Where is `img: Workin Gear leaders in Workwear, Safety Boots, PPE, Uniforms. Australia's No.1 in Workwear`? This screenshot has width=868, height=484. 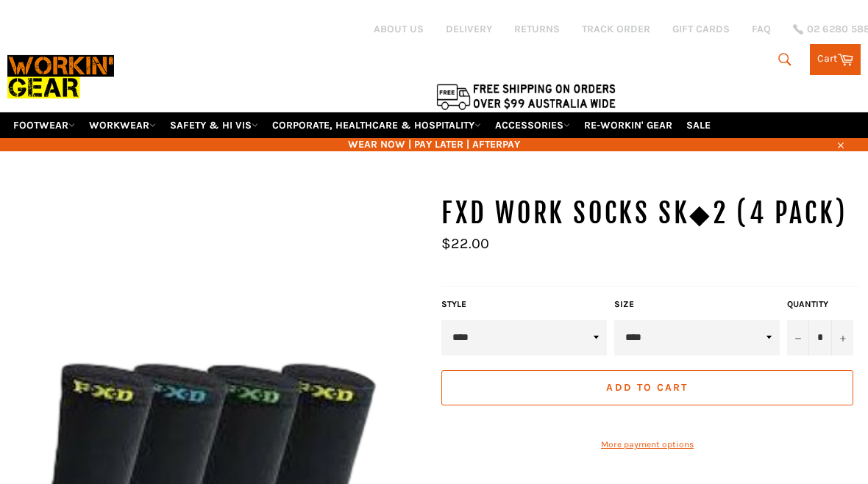 img: Workin Gear leaders in Workwear, Safety Boots, PPE, Uniforms. Australia's No.1 in Workwear is located at coordinates (61, 76).